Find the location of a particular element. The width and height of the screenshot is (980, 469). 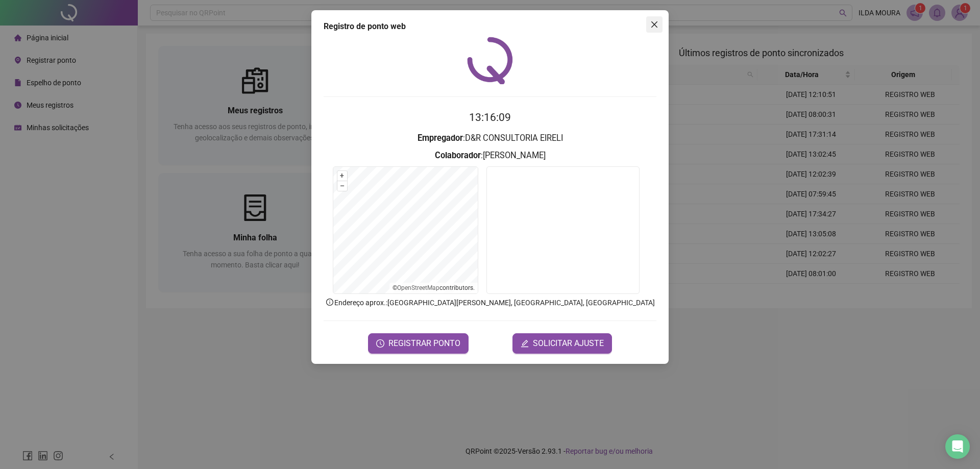

li: © contributors. is located at coordinates (433, 288).